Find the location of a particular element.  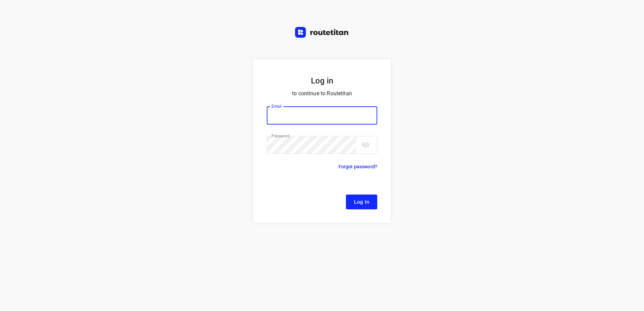

h5: Log in is located at coordinates (322, 80).